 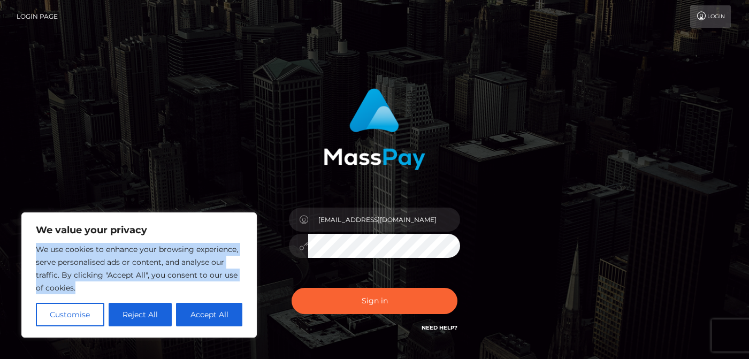 What do you see at coordinates (37, 17) in the screenshot?
I see `a: Login Page` at bounding box center [37, 17].